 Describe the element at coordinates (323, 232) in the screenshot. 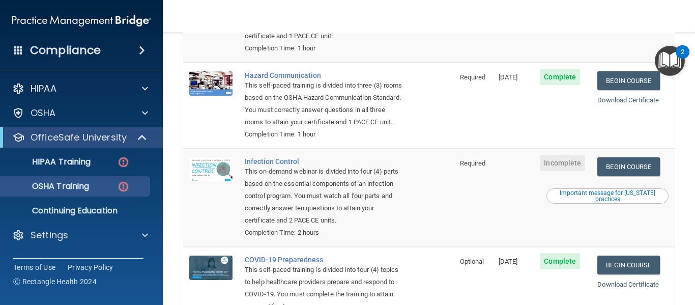

I see `div: Completion Time: 2 hours` at that location.